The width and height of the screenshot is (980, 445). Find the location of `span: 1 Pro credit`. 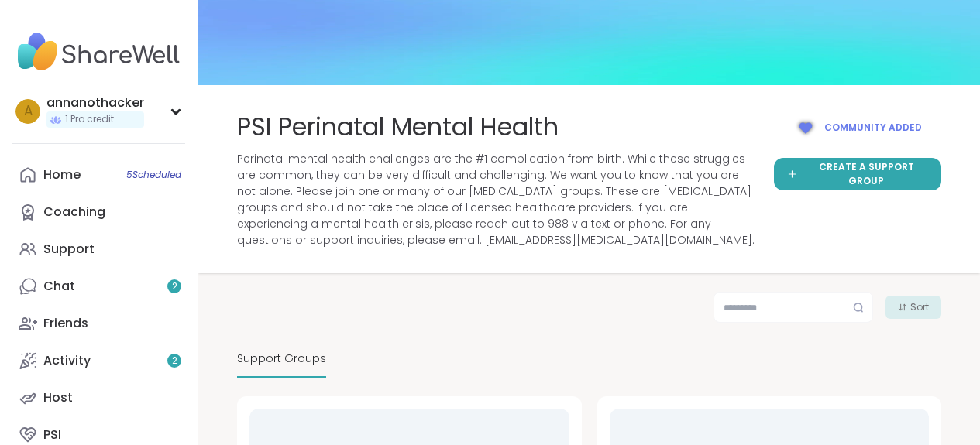

span: 1 Pro credit is located at coordinates (89, 120).